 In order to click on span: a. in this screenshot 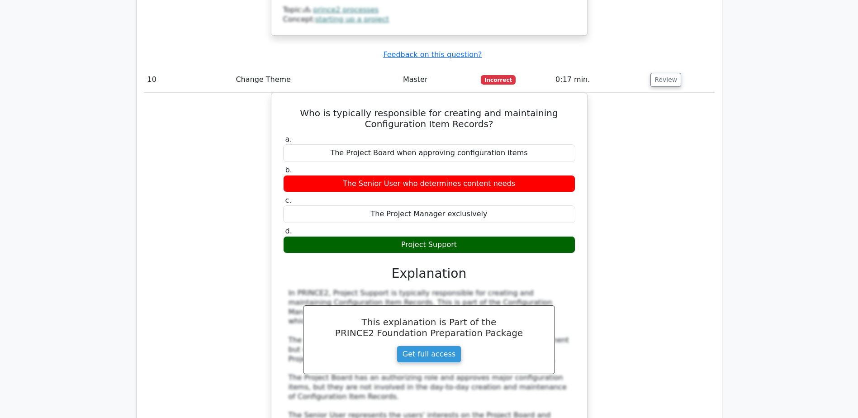, I will do `click(288, 139)`.